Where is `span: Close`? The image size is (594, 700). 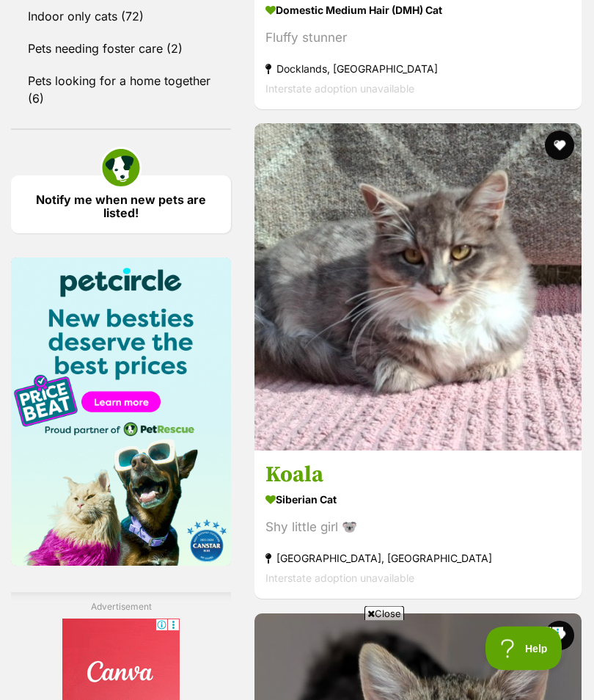 span: Close is located at coordinates (384, 613).